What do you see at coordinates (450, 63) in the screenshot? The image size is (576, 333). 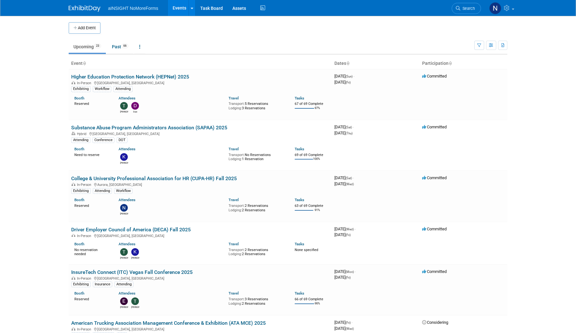 I see `a: Sort by Participation Type` at bounding box center [450, 63].